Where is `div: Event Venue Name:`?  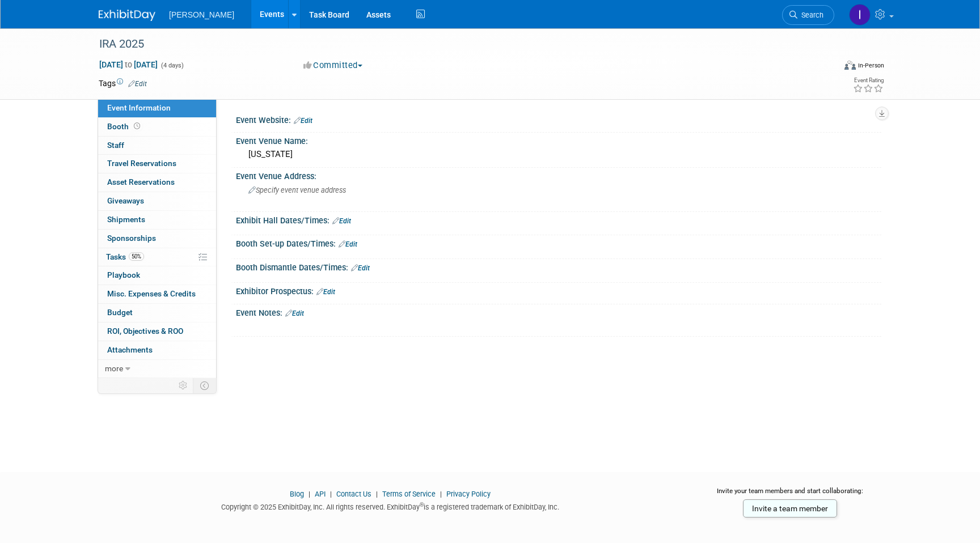 div: Event Venue Name: is located at coordinates (559, 140).